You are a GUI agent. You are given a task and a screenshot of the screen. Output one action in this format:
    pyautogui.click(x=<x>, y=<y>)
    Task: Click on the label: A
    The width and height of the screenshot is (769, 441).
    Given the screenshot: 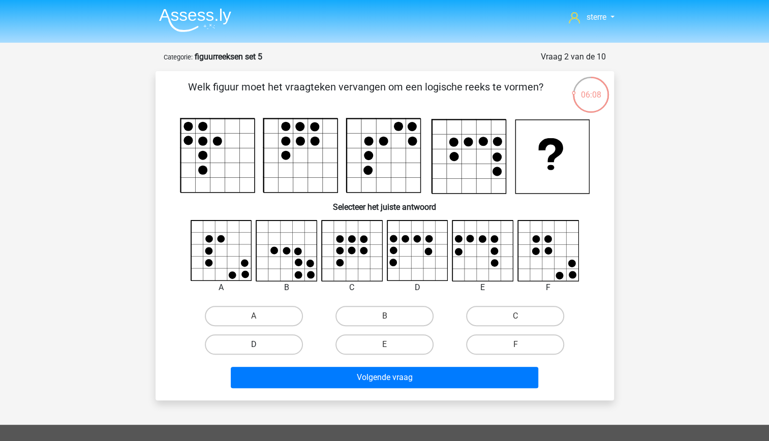 What is the action you would take?
    pyautogui.click(x=254, y=316)
    